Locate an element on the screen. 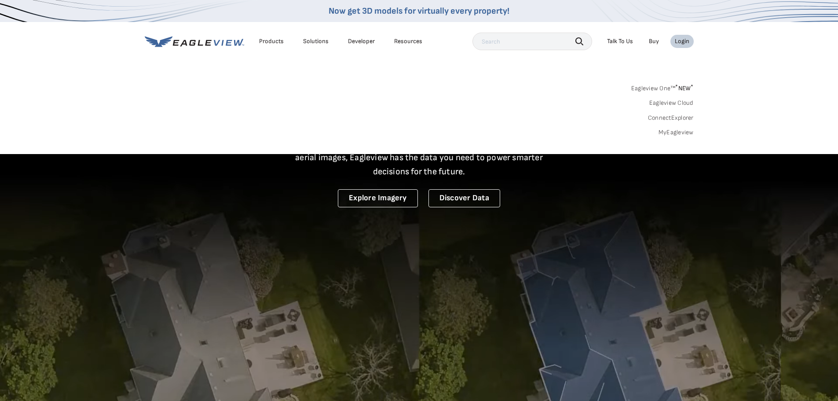 The image size is (838, 401). a: Discover Data is located at coordinates (464, 198).